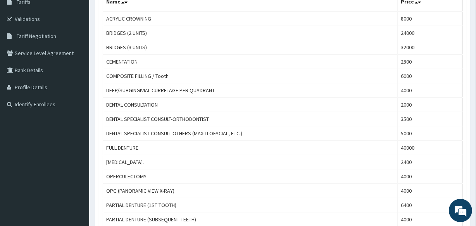 This screenshot has height=226, width=476. Describe the element at coordinates (430, 19) in the screenshot. I see `td: 8000` at that location.